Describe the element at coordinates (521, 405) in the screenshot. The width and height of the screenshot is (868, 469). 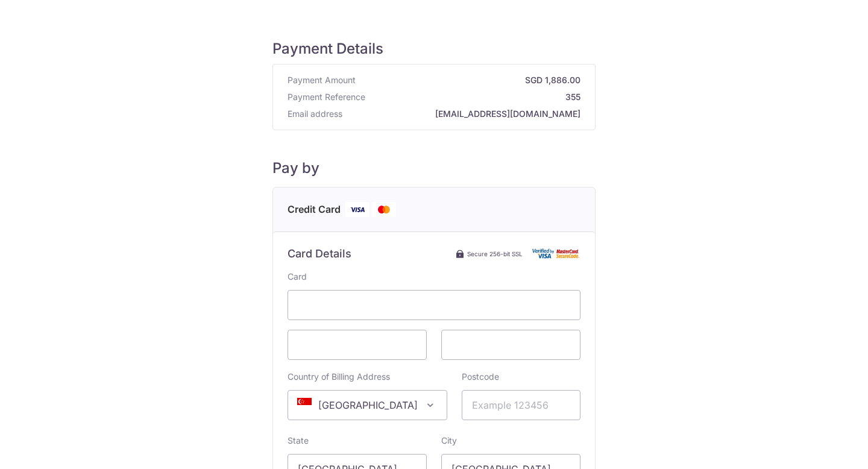
I see `input: Example 123456` at that location.